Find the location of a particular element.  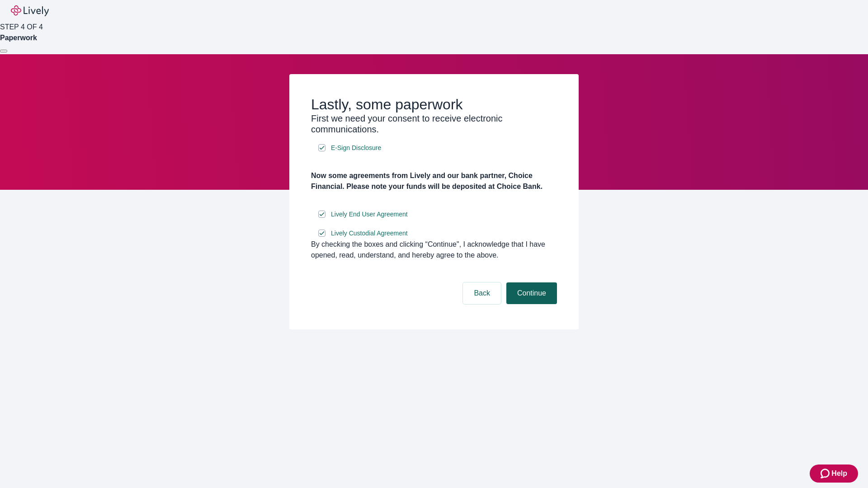

h4: Now some agreements from Lively and our bank partner, Choice Financial. Please note your funds wi... is located at coordinates (434, 181).